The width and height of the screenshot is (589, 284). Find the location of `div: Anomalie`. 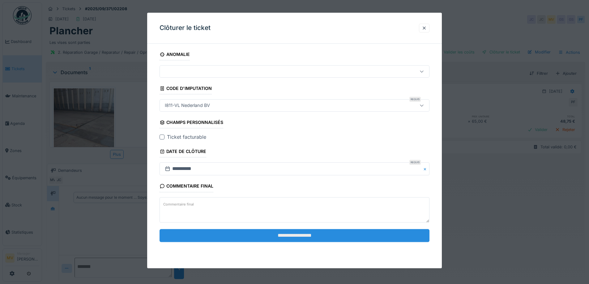

div: Anomalie is located at coordinates (175, 55).